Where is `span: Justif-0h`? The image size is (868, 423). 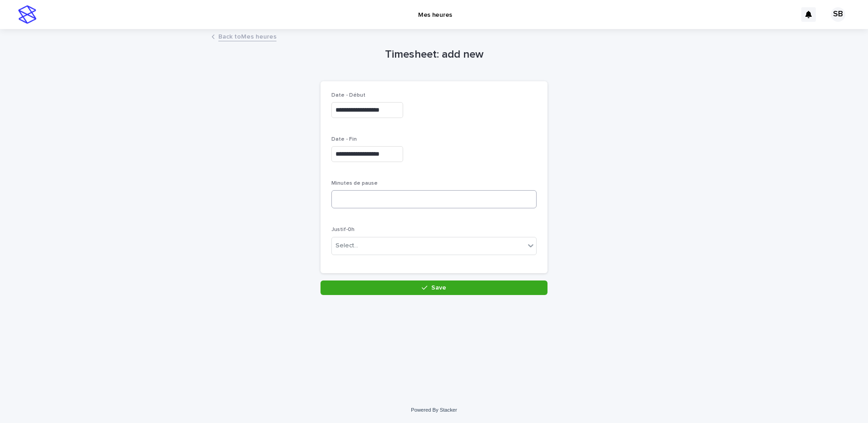
span: Justif-0h is located at coordinates (343, 230).